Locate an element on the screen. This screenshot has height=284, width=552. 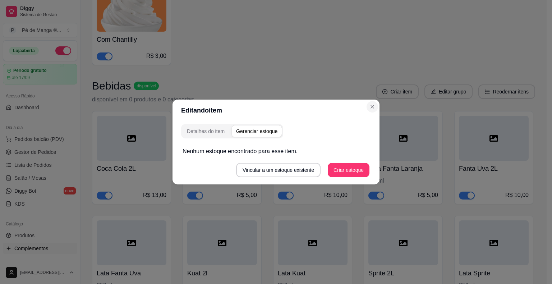
button: Close is located at coordinates (372, 107).